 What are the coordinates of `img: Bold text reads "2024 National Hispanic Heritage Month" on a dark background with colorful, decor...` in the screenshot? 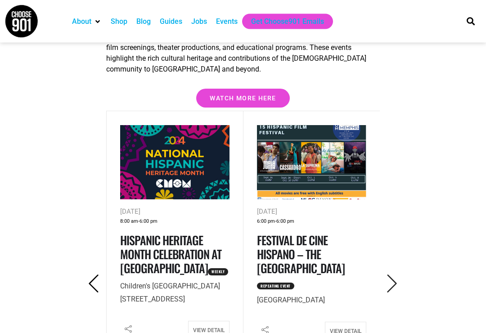 It's located at (175, 163).